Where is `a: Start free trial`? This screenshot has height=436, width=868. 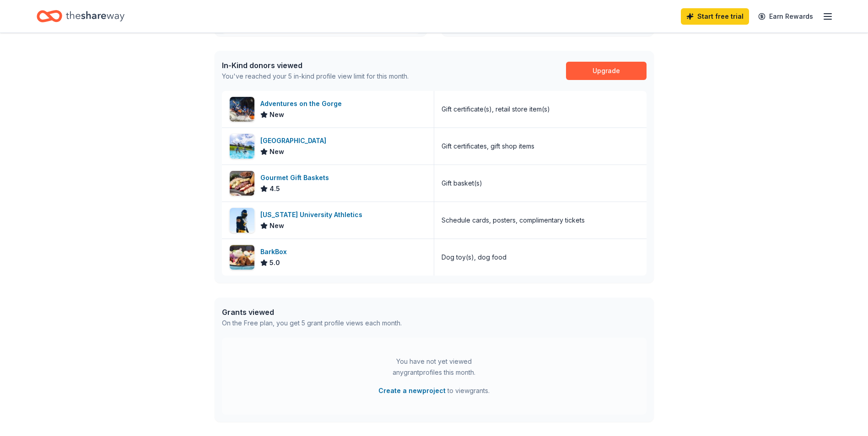 a: Start free trial is located at coordinates (715, 17).